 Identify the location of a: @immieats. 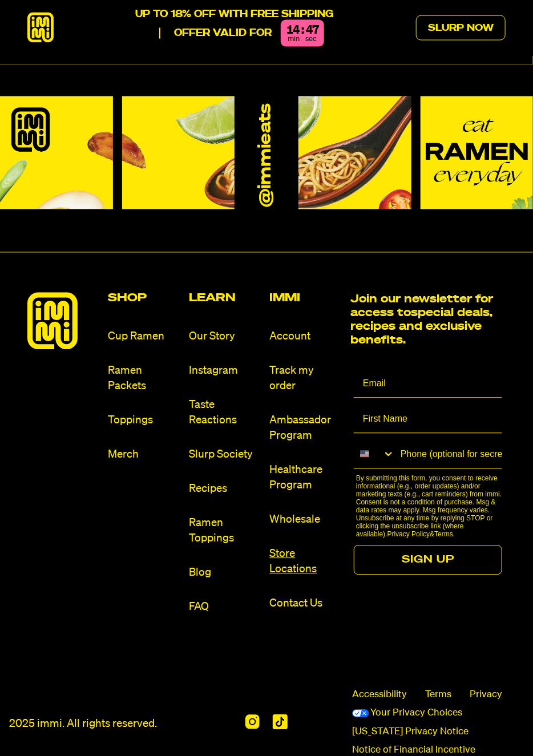
(266, 155).